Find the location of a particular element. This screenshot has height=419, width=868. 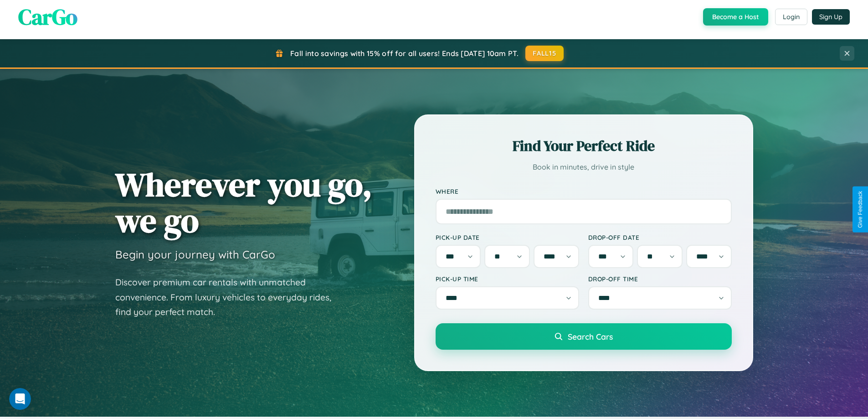

button: Search Cars is located at coordinates (584, 336).